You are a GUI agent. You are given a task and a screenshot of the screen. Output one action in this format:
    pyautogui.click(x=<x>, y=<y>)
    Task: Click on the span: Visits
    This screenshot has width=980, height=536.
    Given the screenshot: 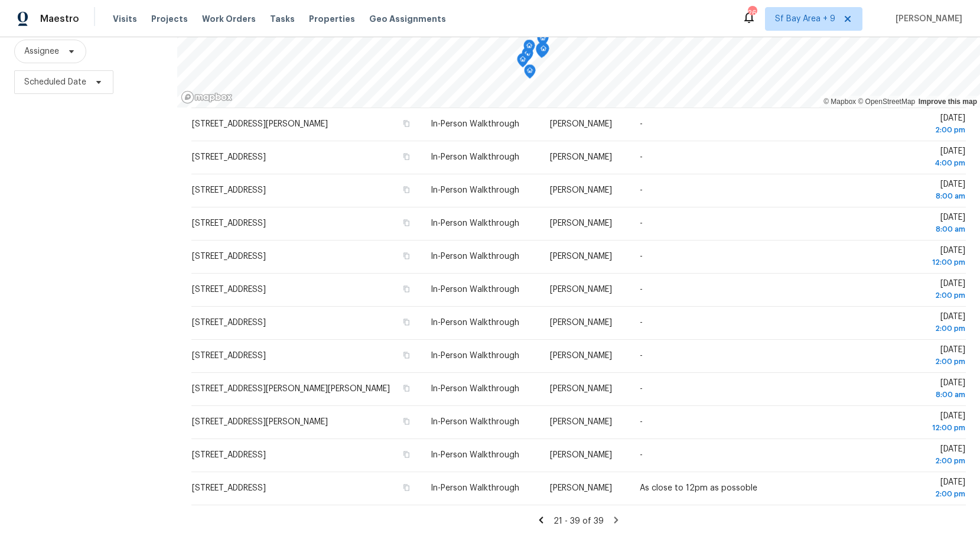 What is the action you would take?
    pyautogui.click(x=125, y=19)
    